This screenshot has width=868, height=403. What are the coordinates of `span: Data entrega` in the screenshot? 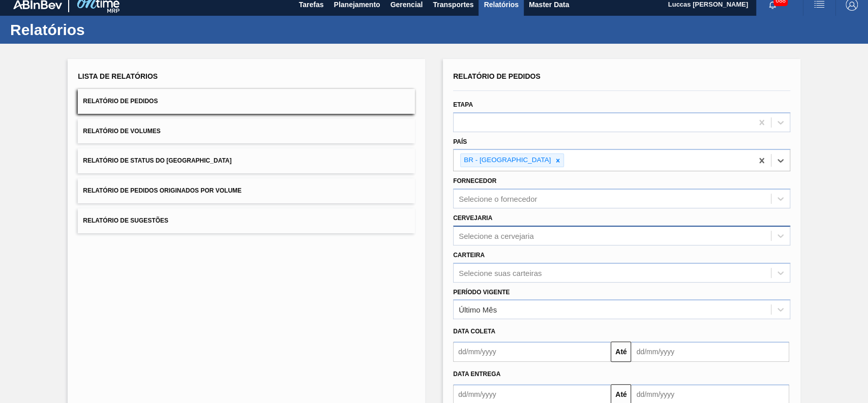 It's located at (477, 374).